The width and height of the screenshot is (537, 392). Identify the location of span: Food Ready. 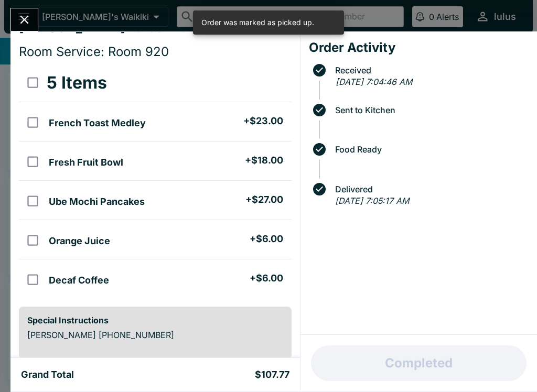
(429, 150).